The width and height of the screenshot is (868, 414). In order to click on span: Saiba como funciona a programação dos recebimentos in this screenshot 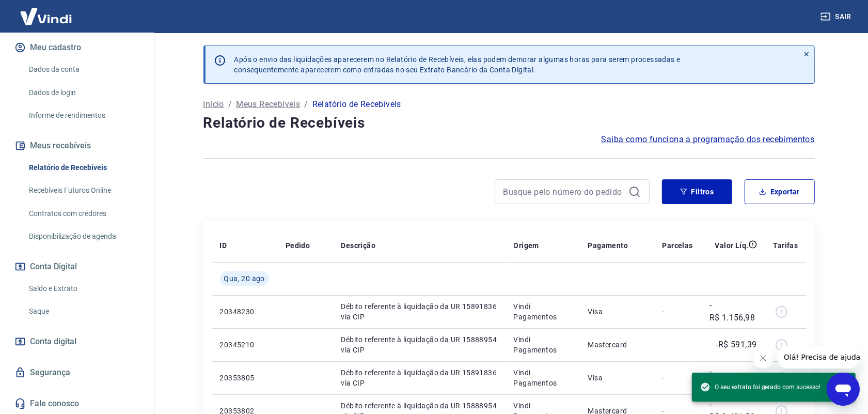, I will do `click(708, 139)`.